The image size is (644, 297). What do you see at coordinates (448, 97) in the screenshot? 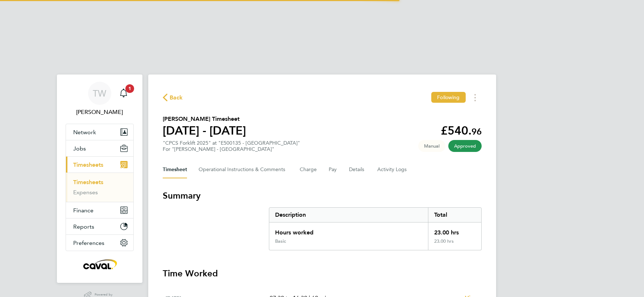
I see `button: Following` at bounding box center [448, 97].